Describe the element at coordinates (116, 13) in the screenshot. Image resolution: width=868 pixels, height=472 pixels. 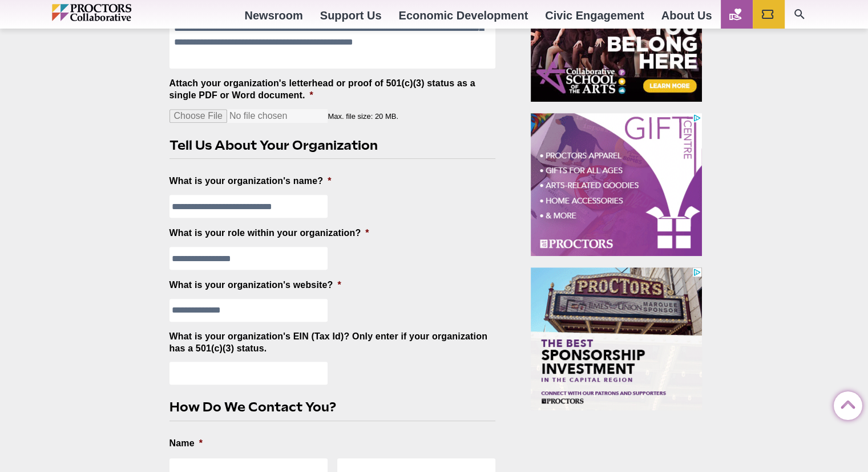
I see `img: Proctors logo` at that location.